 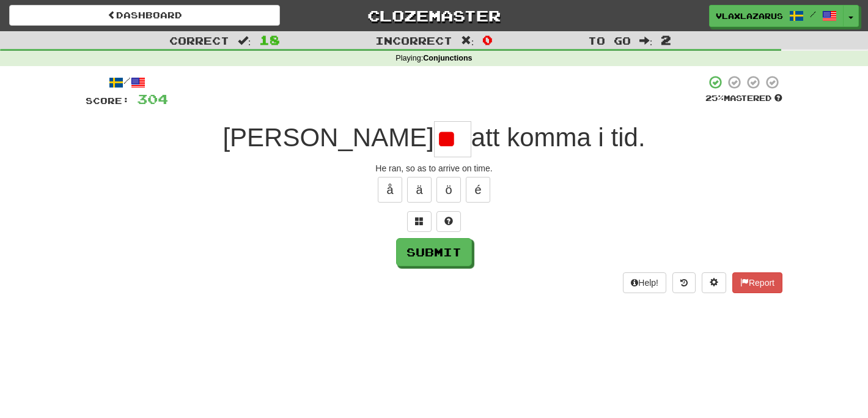 I want to click on button: Report, so click(x=758, y=282).